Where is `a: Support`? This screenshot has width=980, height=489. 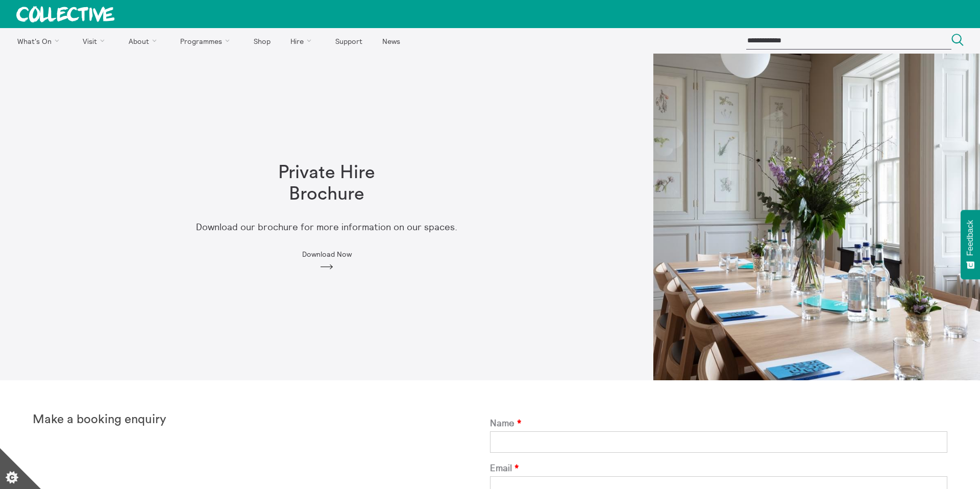 a: Support is located at coordinates (349, 41).